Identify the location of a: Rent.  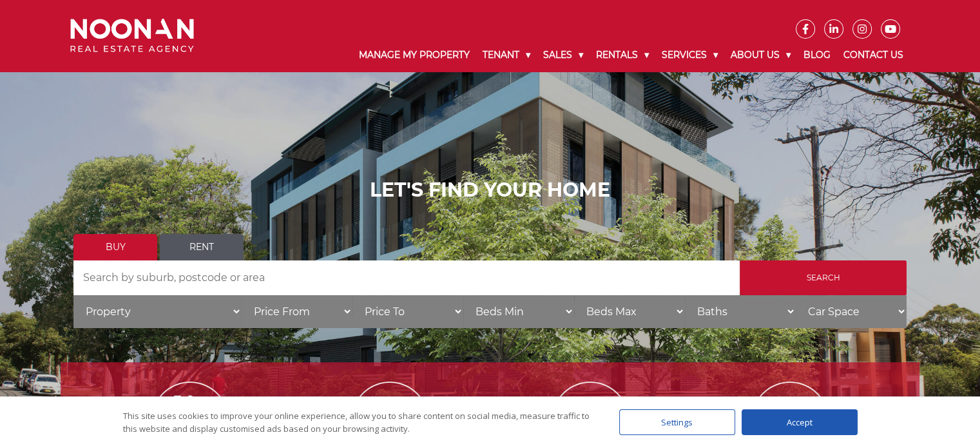
(202, 247).